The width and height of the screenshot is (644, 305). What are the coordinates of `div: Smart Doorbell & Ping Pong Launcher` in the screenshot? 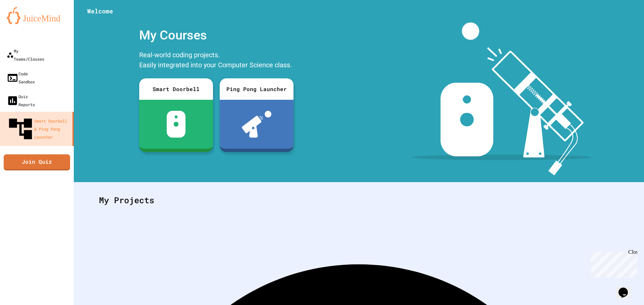 It's located at (38, 129).